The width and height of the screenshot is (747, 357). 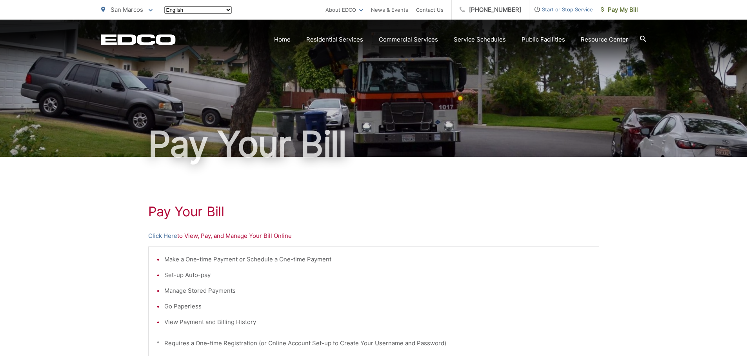 What do you see at coordinates (378, 291) in the screenshot?
I see `li: Manage Stored Payments` at bounding box center [378, 291].